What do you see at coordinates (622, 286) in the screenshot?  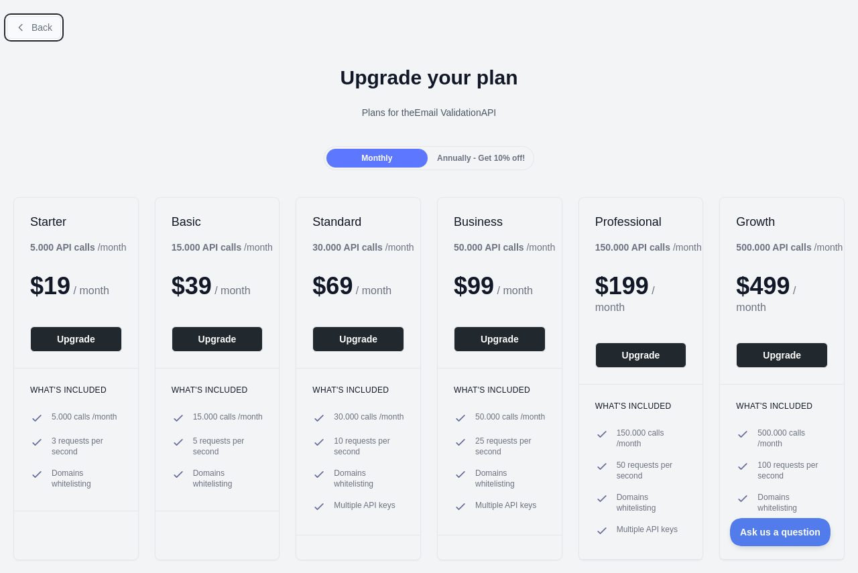 I see `span: $ 199` at bounding box center [622, 286].